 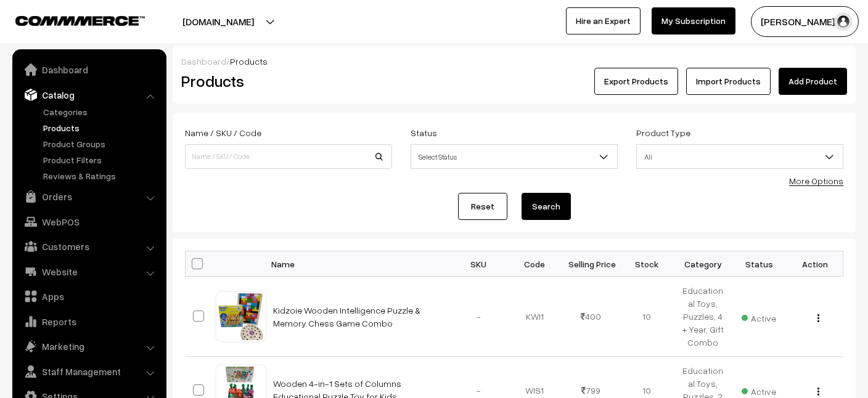 What do you see at coordinates (89, 246) in the screenshot?
I see `a: Customers` at bounding box center [89, 246].